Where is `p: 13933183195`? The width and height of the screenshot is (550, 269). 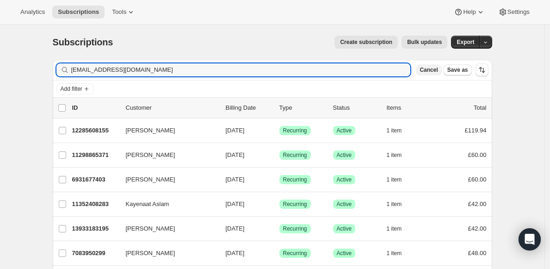
p: 13933183195 is located at coordinates (95, 229).